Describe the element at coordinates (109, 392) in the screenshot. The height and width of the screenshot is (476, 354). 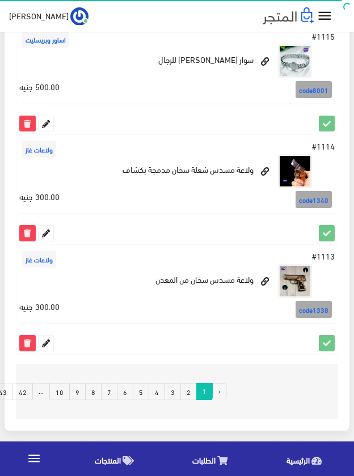
I see `a: 7` at that location.